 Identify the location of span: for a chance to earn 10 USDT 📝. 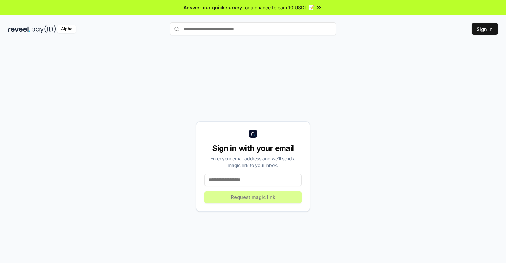
(279, 7).